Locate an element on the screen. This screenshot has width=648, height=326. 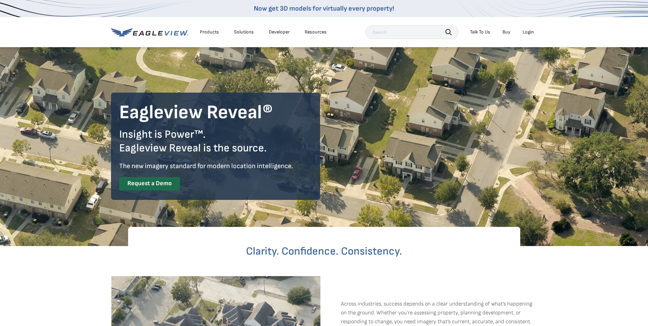
div: Products is located at coordinates (210, 32).